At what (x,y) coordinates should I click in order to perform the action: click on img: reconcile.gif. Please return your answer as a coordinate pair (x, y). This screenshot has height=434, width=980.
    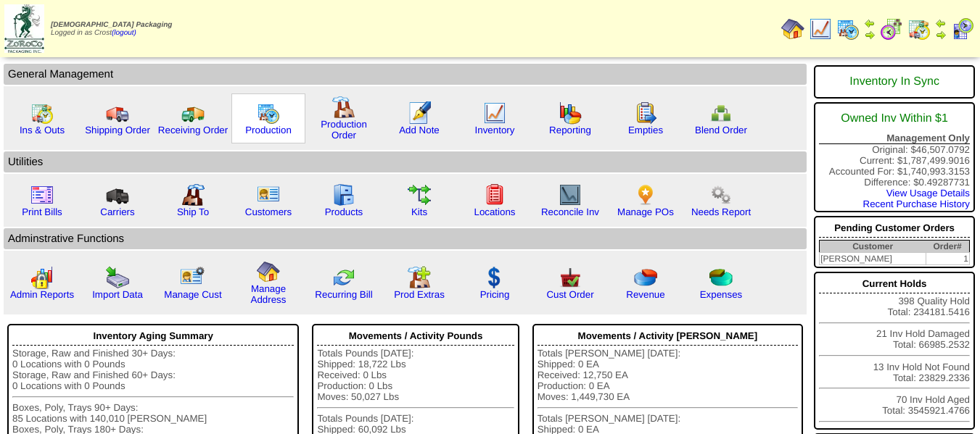
    Looking at the image, I should click on (344, 277).